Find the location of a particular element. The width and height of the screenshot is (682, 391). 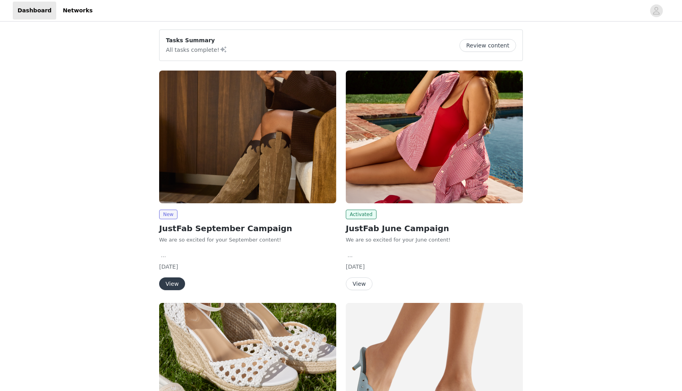

p: All tasks complete! is located at coordinates (197, 49).